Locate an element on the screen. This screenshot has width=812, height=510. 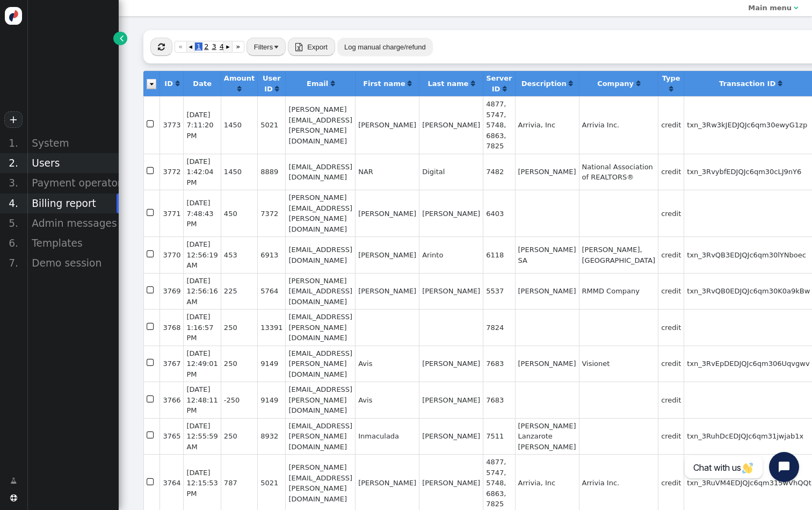
img: icon_dropdown_trigger.png is located at coordinates (151, 83).